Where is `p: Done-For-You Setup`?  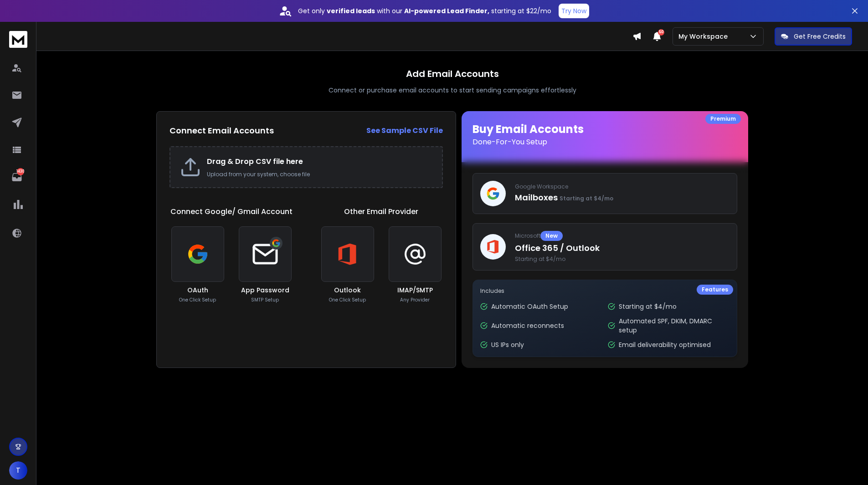
p: Done-For-You Setup is located at coordinates (604, 142).